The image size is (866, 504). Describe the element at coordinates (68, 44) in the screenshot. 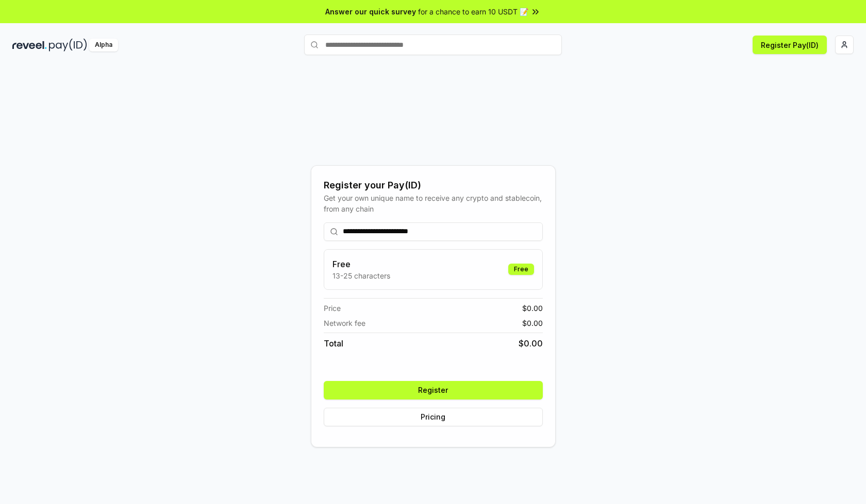

I see `img: pay_id` at that location.